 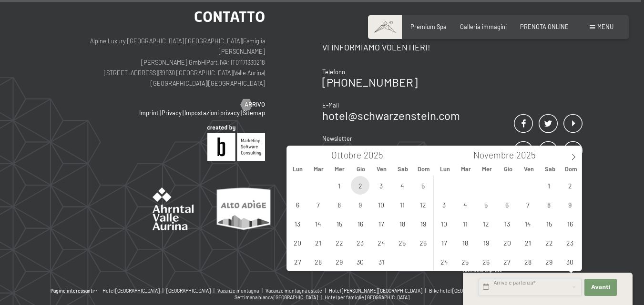 I want to click on span: Vacanze montagna, so click(x=238, y=291).